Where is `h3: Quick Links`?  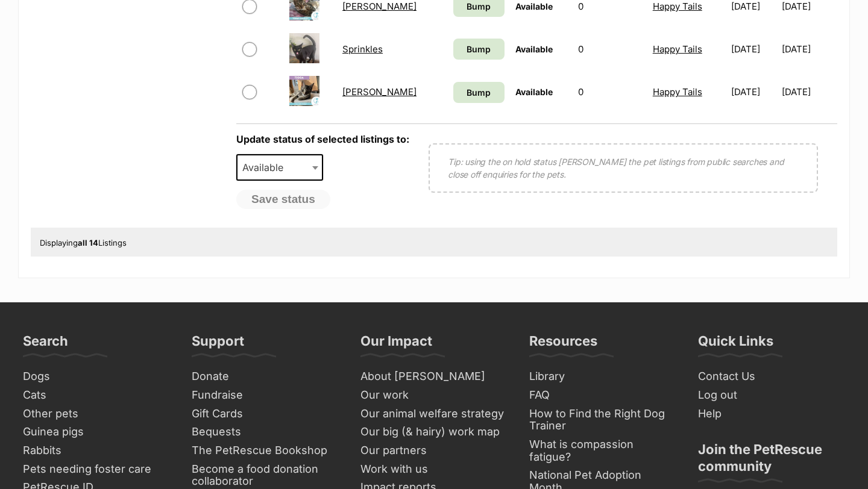
h3: Quick Links is located at coordinates (735, 345).